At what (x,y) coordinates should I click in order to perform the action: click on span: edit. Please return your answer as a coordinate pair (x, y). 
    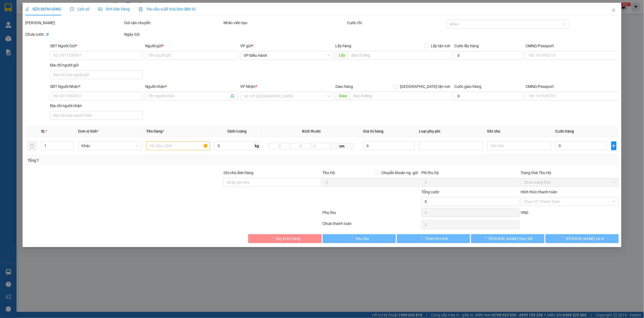
    Looking at the image, I should click on (27, 9).